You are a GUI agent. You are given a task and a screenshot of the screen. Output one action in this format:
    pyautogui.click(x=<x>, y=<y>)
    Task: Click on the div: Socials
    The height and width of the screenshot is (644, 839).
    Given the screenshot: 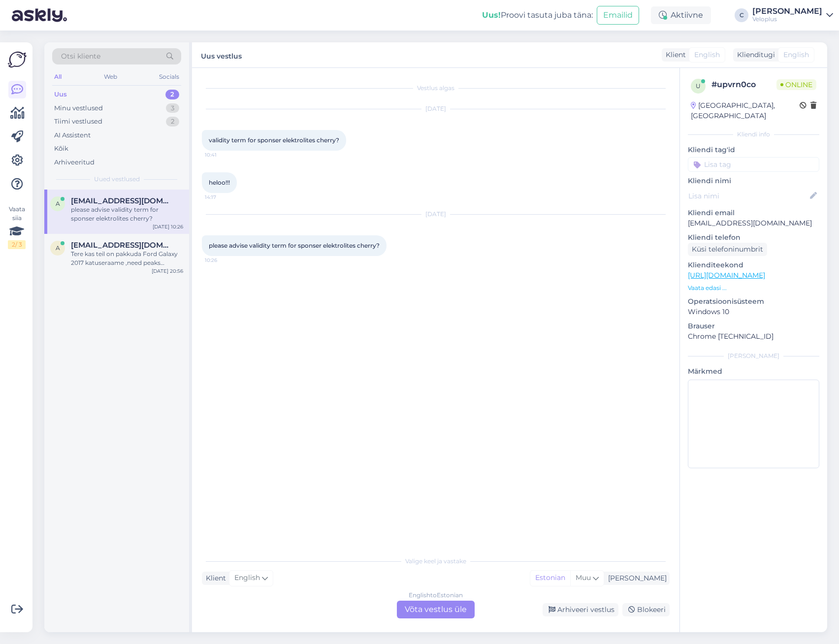 What is the action you would take?
    pyautogui.click(x=169, y=76)
    